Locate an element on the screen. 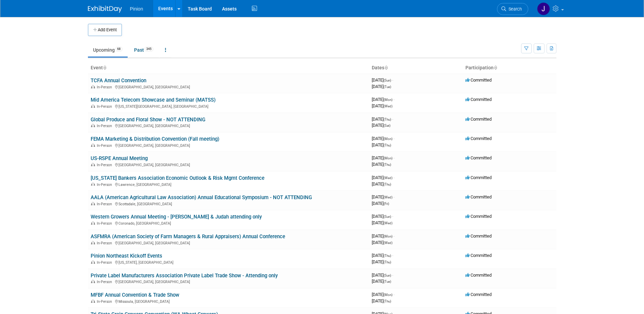 This screenshot has height=314, width=644. a: Sort by Start Date is located at coordinates (386, 68).